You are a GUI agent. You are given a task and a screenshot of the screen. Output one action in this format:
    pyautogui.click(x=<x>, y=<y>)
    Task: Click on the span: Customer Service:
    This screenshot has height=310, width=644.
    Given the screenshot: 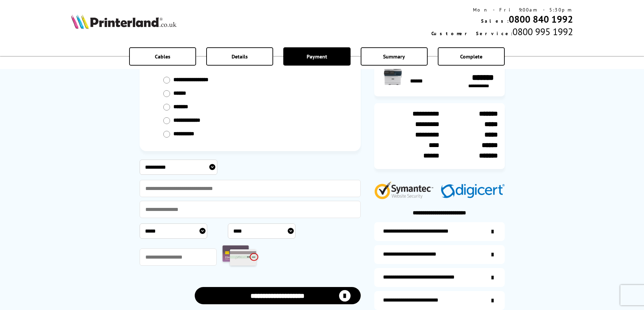 What is the action you would take?
    pyautogui.click(x=472, y=33)
    